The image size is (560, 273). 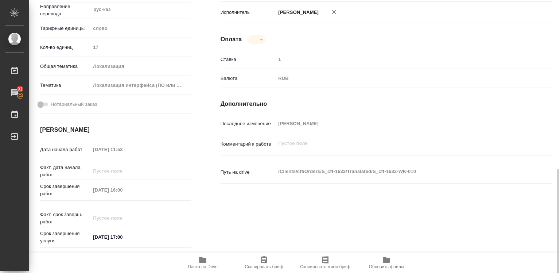 What do you see at coordinates (386, 104) in the screenshot?
I see `h4: Дополнительно` at bounding box center [386, 104].